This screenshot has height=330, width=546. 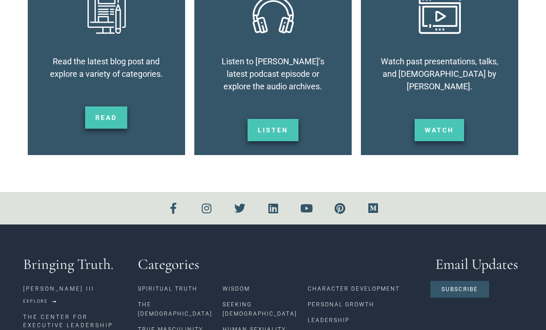 I want to click on a: Subscribe, so click(x=460, y=289).